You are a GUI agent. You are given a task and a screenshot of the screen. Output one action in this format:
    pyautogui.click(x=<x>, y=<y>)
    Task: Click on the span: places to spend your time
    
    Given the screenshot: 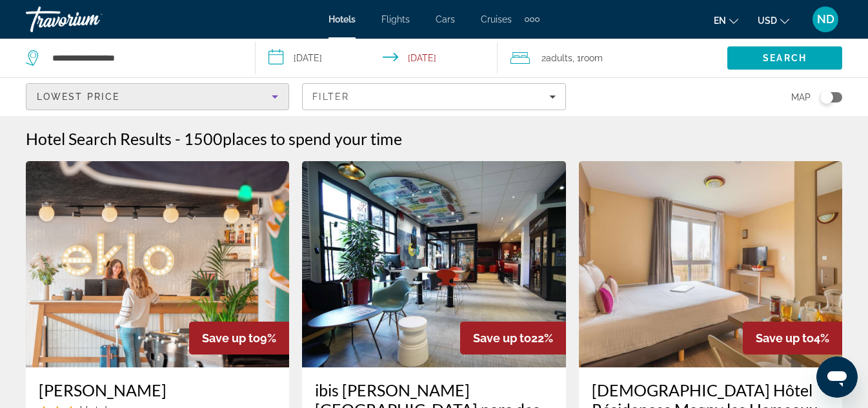 What is the action you would take?
    pyautogui.click(x=312, y=138)
    